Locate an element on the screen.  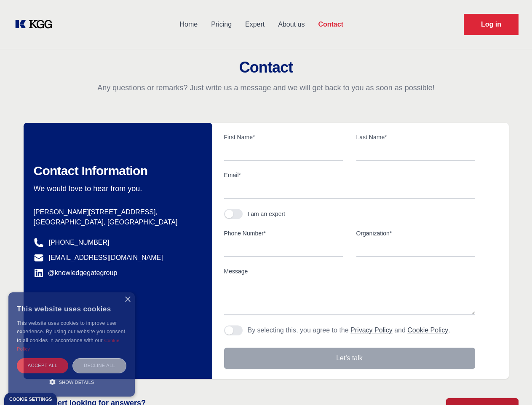
div: Accept all is located at coordinates (43, 365).